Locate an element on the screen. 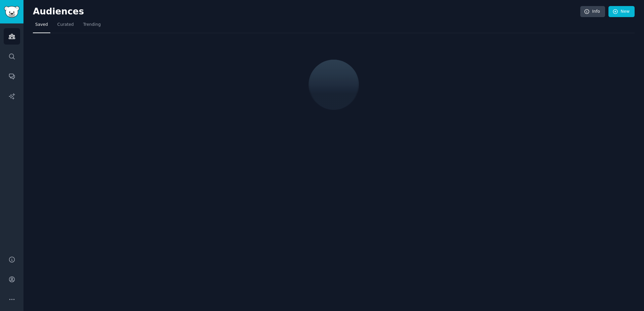  span: Curated is located at coordinates (65, 25).